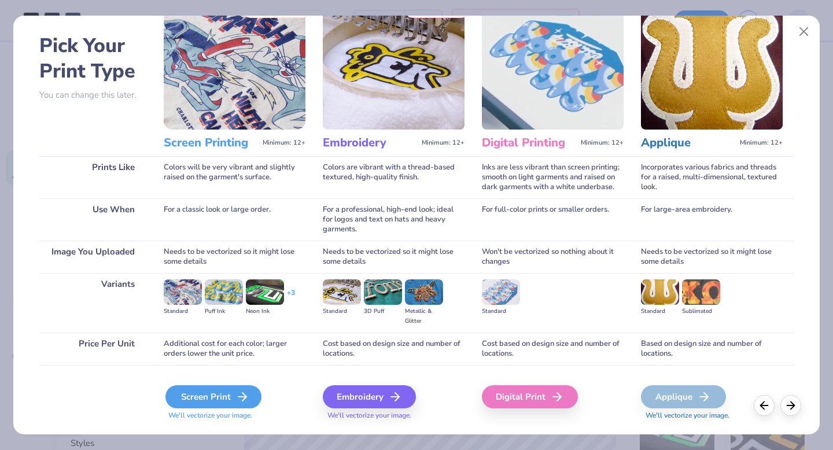  Describe the element at coordinates (383, 311) in the screenshot. I see `div: 3D Puff` at that location.